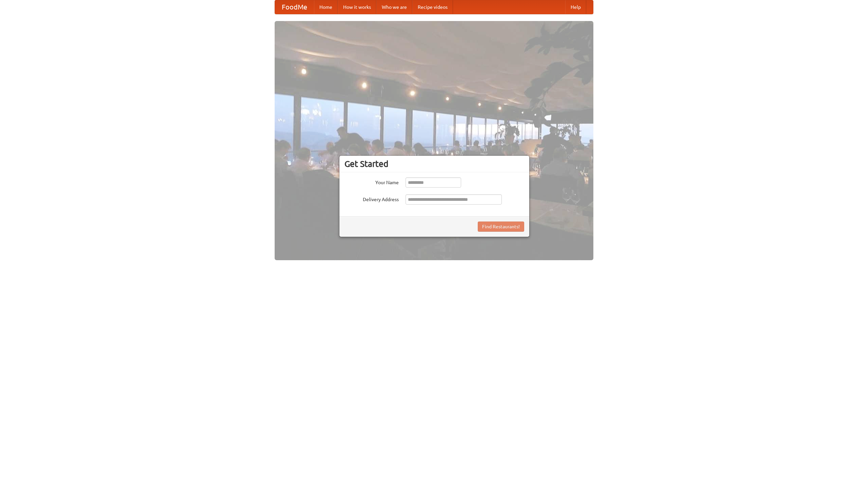 This screenshot has width=868, height=480. I want to click on button: Find Restaurants!, so click(501, 226).